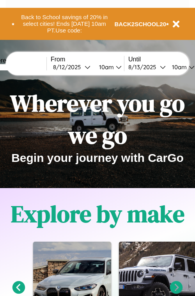 This screenshot has width=195, height=296. Describe the element at coordinates (98, 214) in the screenshot. I see `h1: Explore by make` at that location.